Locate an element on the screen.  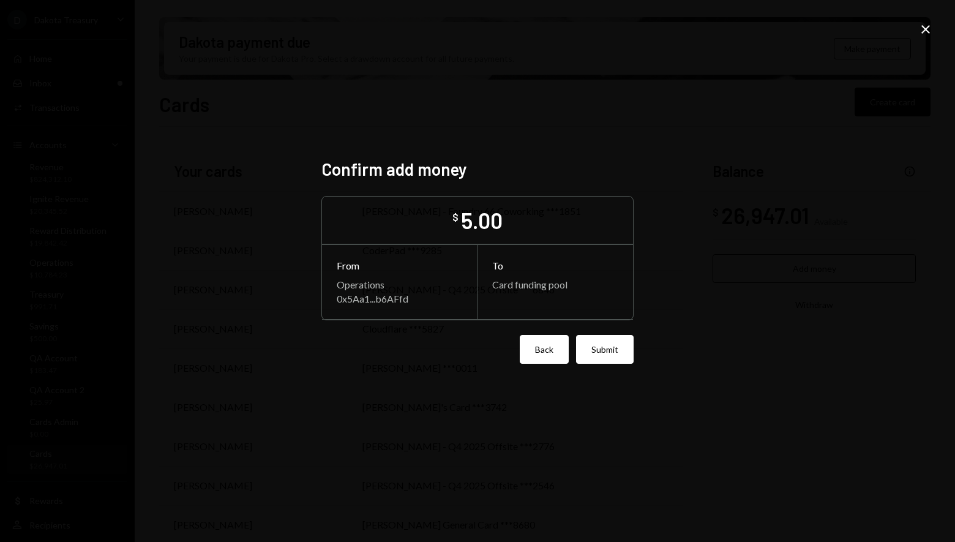
button: Submit is located at coordinates (605, 349).